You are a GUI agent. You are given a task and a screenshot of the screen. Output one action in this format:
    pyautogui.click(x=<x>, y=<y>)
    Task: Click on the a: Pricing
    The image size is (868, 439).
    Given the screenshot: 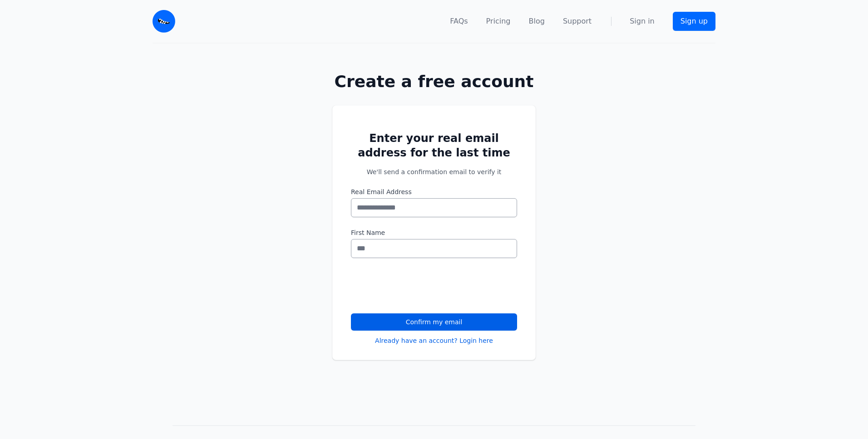 What is the action you would take?
    pyautogui.click(x=499, y=22)
    